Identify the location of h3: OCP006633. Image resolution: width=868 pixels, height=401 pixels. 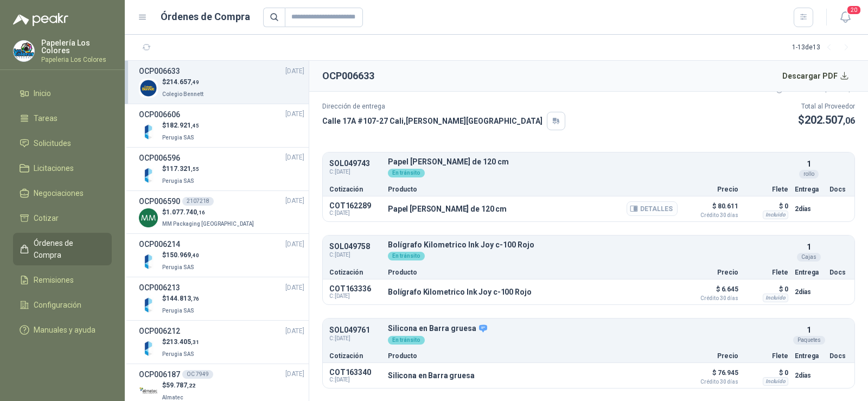
(159, 71).